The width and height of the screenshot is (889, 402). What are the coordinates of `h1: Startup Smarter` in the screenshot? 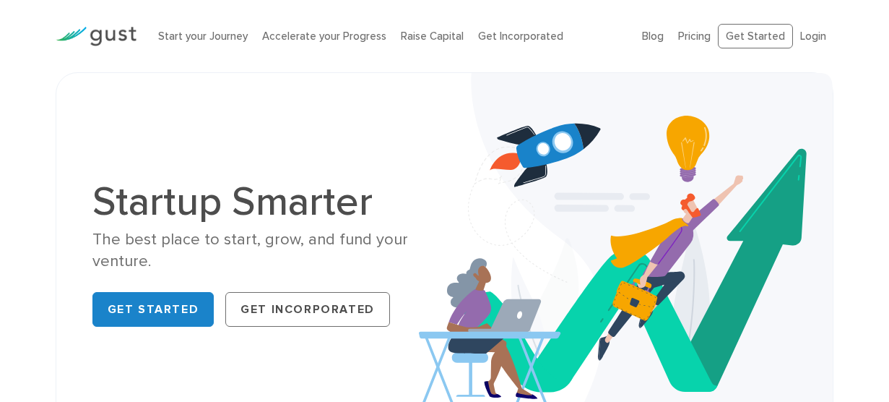 It's located at (263, 202).